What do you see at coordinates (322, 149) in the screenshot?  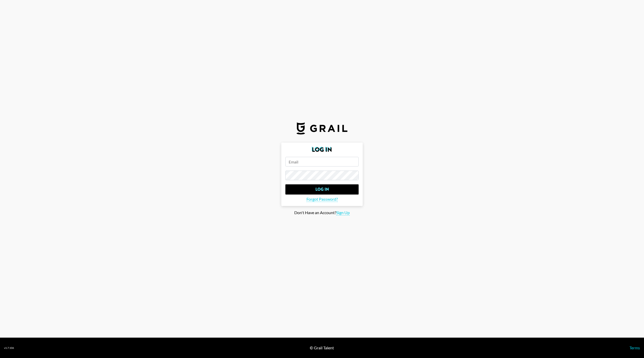 I see `h2: Log In` at bounding box center [322, 149].